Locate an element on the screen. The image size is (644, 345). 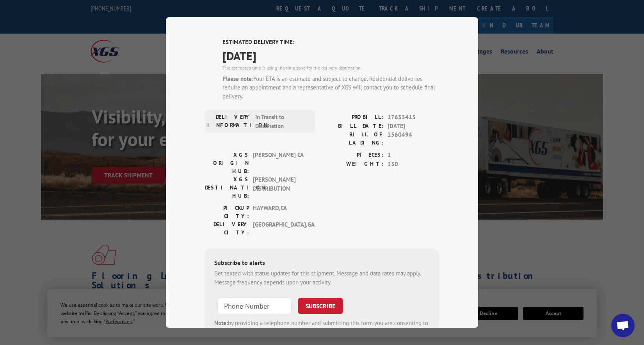
span: 1 is located at coordinates (414, 155).